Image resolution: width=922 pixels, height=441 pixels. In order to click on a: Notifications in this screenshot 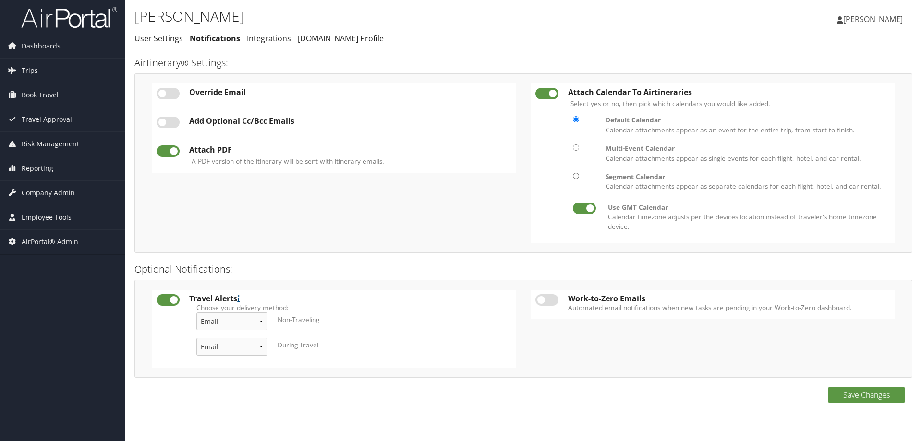, I will do `click(215, 38)`.